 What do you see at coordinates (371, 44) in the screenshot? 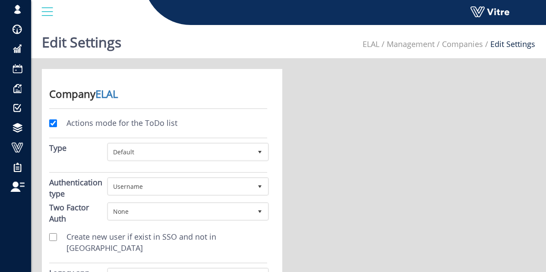
I see `span: 89` at bounding box center [371, 44].